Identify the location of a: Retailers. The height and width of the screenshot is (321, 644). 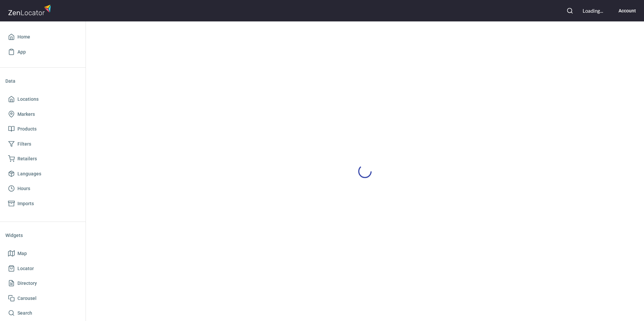
(42, 158).